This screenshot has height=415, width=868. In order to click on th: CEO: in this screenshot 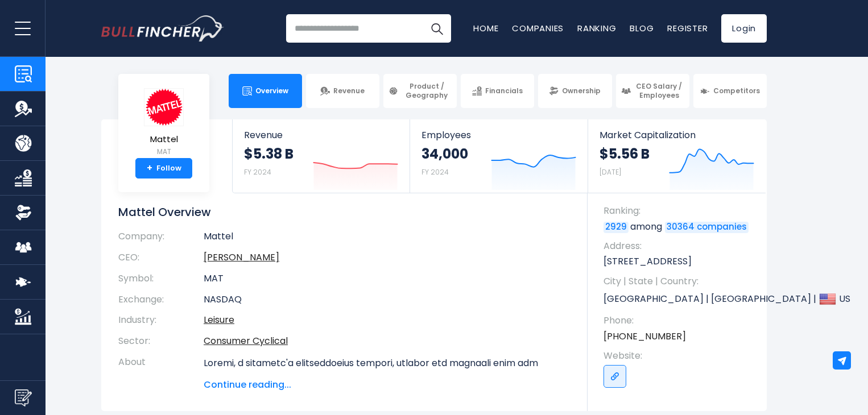, I will do `click(161, 258)`.